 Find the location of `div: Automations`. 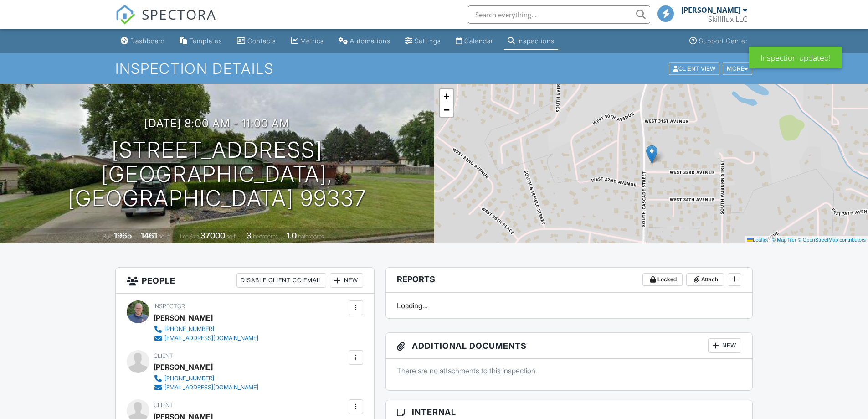

div: Automations is located at coordinates (370, 41).